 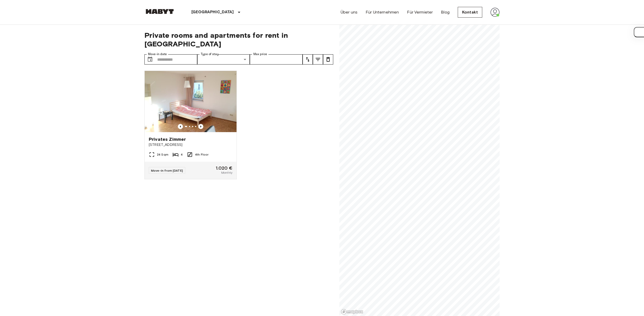 What do you see at coordinates (352, 312) in the screenshot?
I see `a: Mapbox logo` at bounding box center [352, 312].